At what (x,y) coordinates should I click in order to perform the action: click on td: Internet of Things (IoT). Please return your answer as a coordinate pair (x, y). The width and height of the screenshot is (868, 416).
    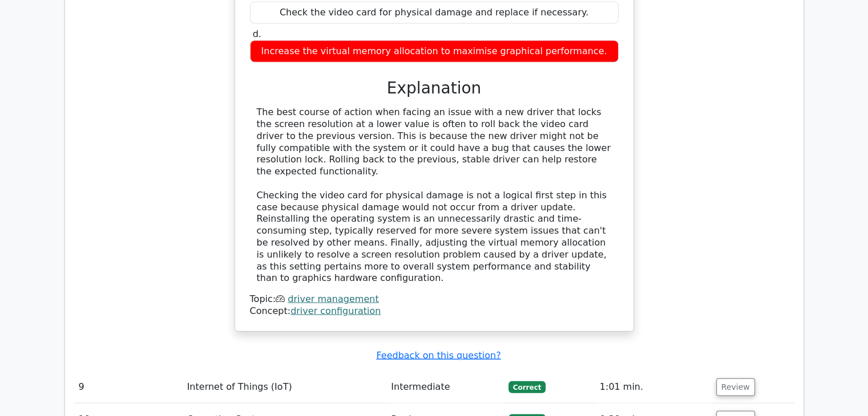
    Looking at the image, I should click on (284, 387).